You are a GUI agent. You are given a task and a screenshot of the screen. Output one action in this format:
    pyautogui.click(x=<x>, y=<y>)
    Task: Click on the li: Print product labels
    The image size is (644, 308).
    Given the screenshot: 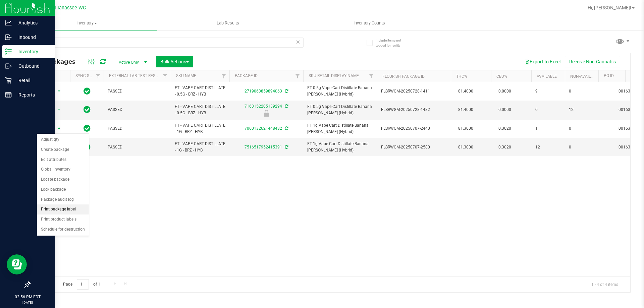 What is the action you would take?
    pyautogui.click(x=63, y=220)
    